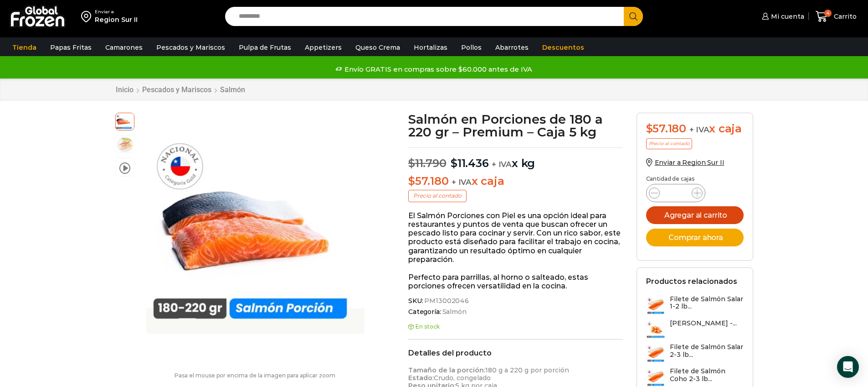  Describe the element at coordinates (445, 300) in the screenshot. I see `span: PM13002046` at that location.